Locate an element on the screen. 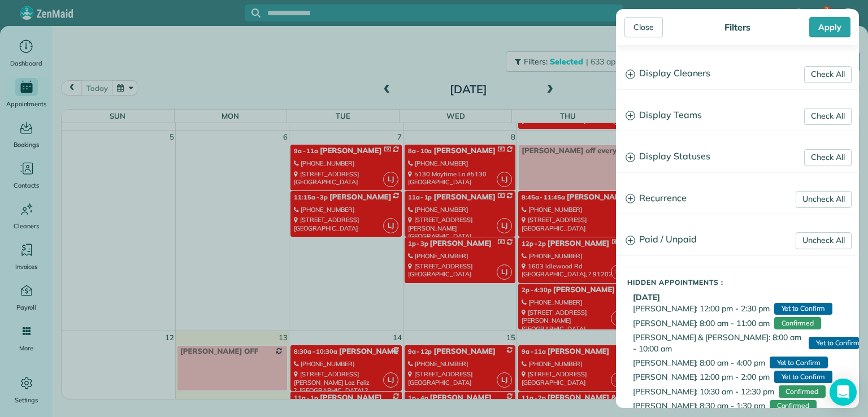 The height and width of the screenshot is (417, 868). a: Display Statuses is located at coordinates (738, 157).